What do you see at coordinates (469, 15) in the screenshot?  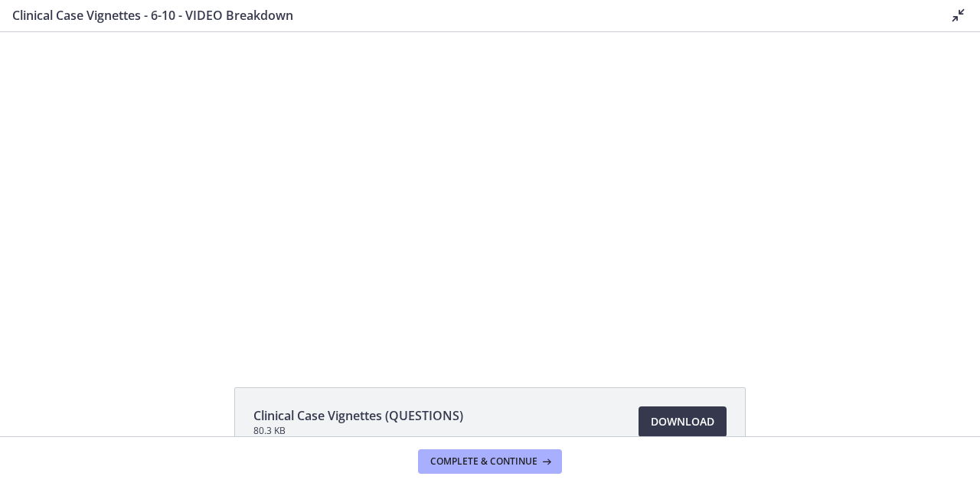 I see `h3: Clinical Case Vignettes - 6-10 - VIDEO Breakdown` at bounding box center [469, 15].